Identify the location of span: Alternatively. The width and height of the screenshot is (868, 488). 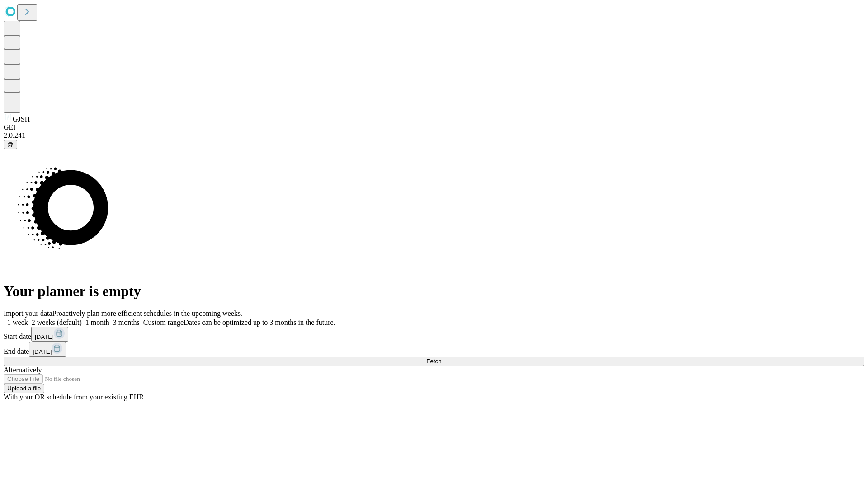
(23, 370).